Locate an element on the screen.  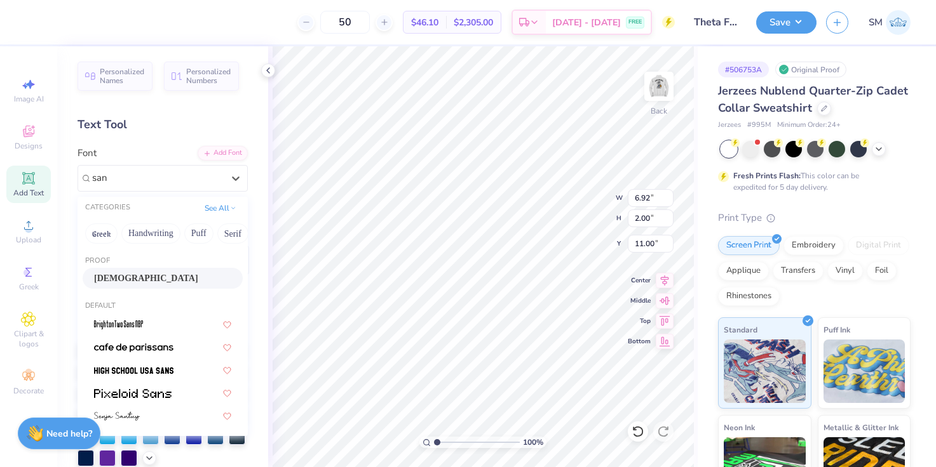
span: Puff Ink is located at coordinates (836, 330).